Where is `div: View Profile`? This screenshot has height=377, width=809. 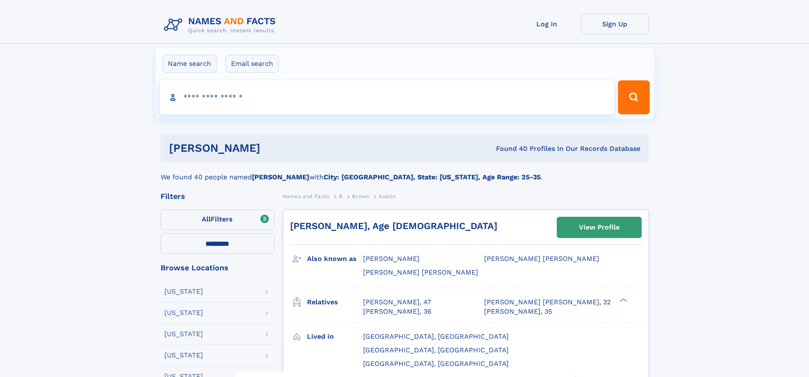
div: View Profile is located at coordinates (599, 227).